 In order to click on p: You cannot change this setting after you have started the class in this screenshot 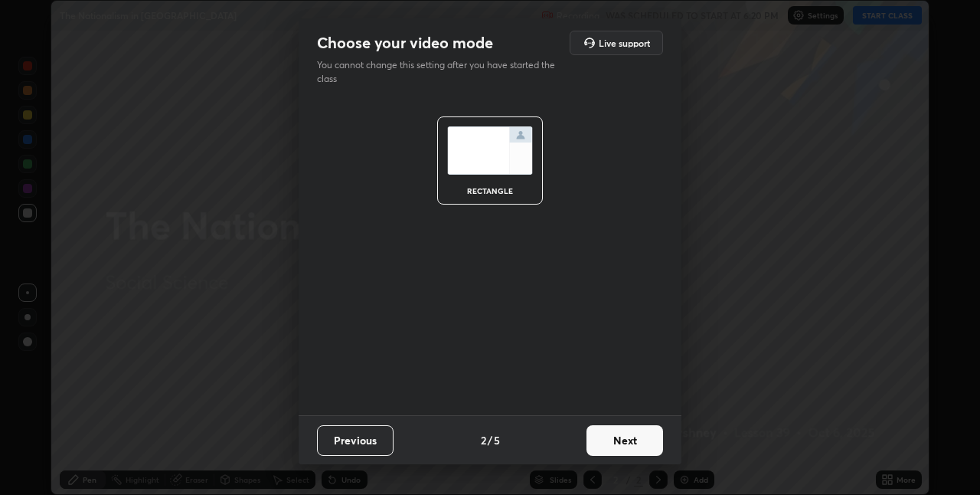, I will do `click(441, 72)`.